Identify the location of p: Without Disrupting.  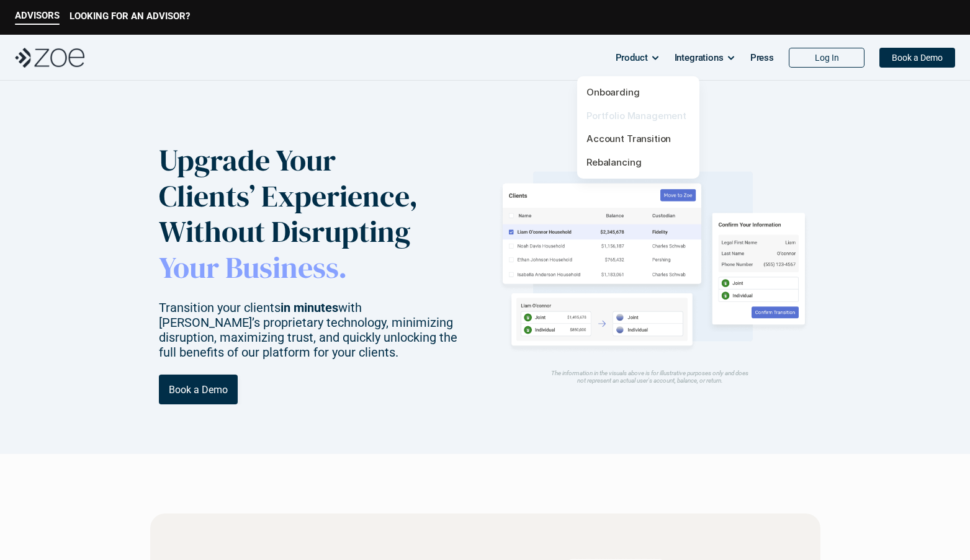
(310, 232).